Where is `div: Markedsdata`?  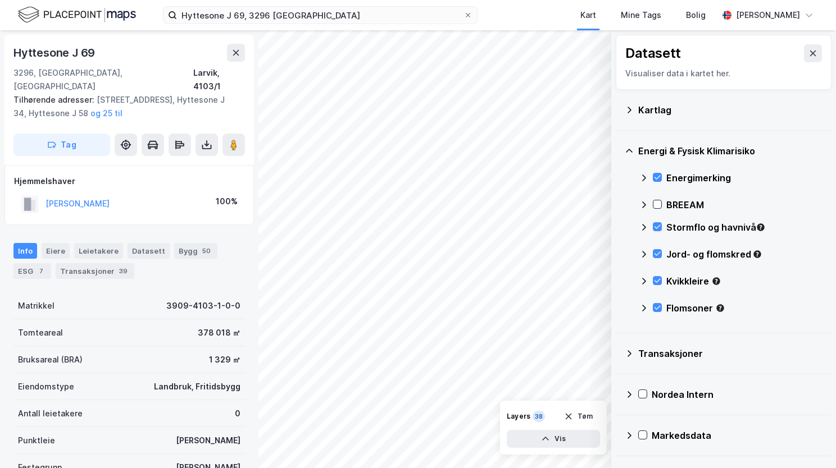
div: Markedsdata is located at coordinates (737, 436).